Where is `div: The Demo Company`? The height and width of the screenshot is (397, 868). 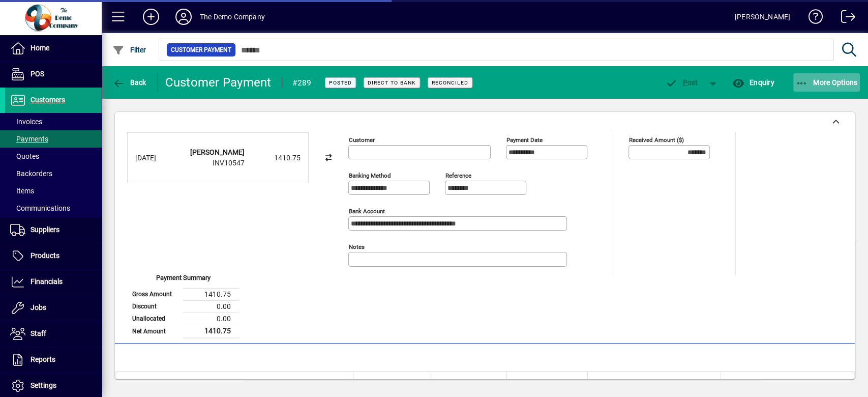
div: The Demo Company is located at coordinates (233, 17).